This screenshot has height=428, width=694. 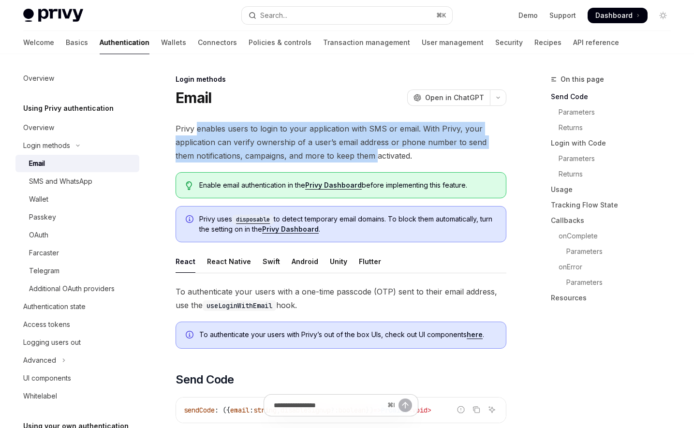 What do you see at coordinates (77, 181) in the screenshot?
I see `a: SMS and WhatsApp` at bounding box center [77, 181].